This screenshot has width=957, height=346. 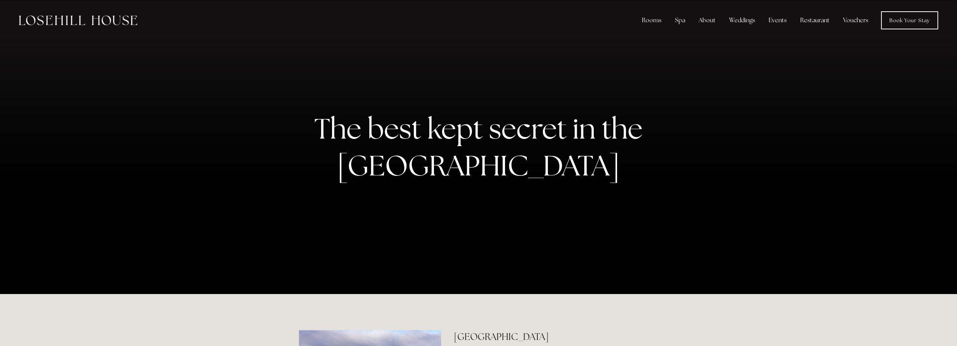 What do you see at coordinates (856, 20) in the screenshot?
I see `a: Vouchers` at bounding box center [856, 20].